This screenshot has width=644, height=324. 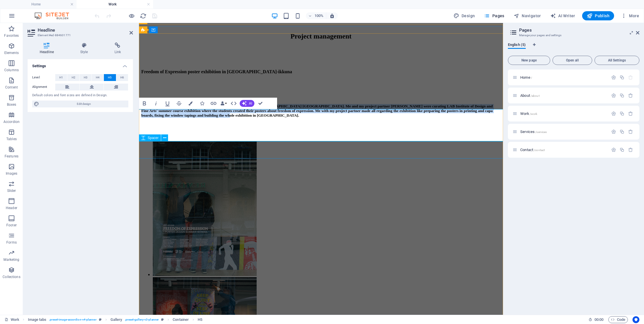 What do you see at coordinates (115, 320) in the screenshot?
I see `nav: breadcrumb` at bounding box center [115, 320].